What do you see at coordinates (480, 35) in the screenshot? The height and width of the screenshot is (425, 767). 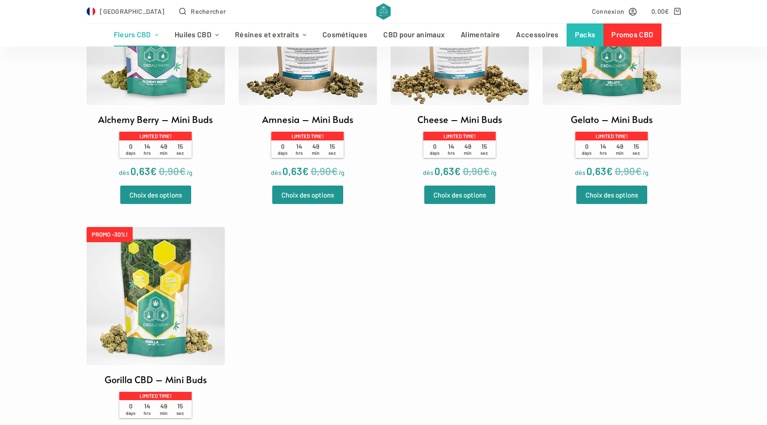 I see `a: Alimentaire` at bounding box center [480, 35].